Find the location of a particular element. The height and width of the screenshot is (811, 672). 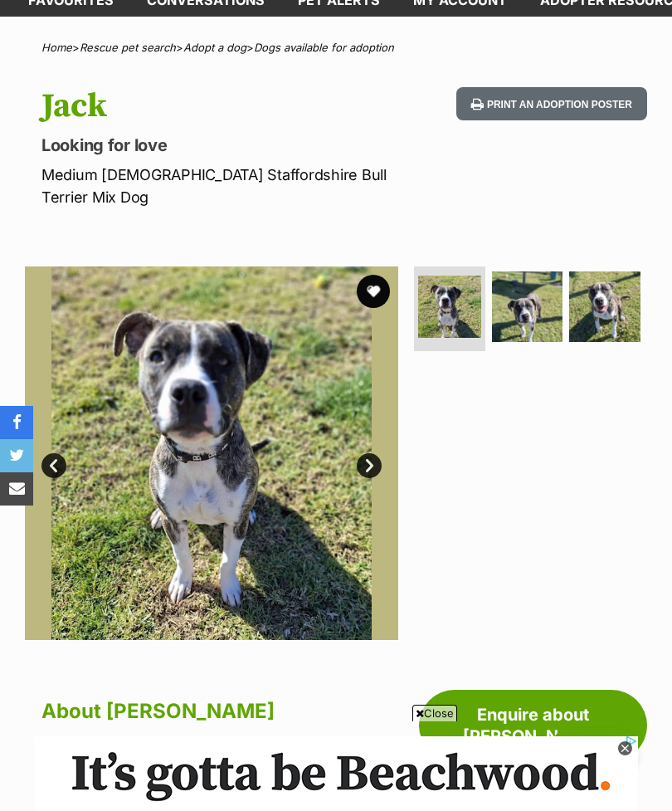

button: favourite is located at coordinates (374, 292).